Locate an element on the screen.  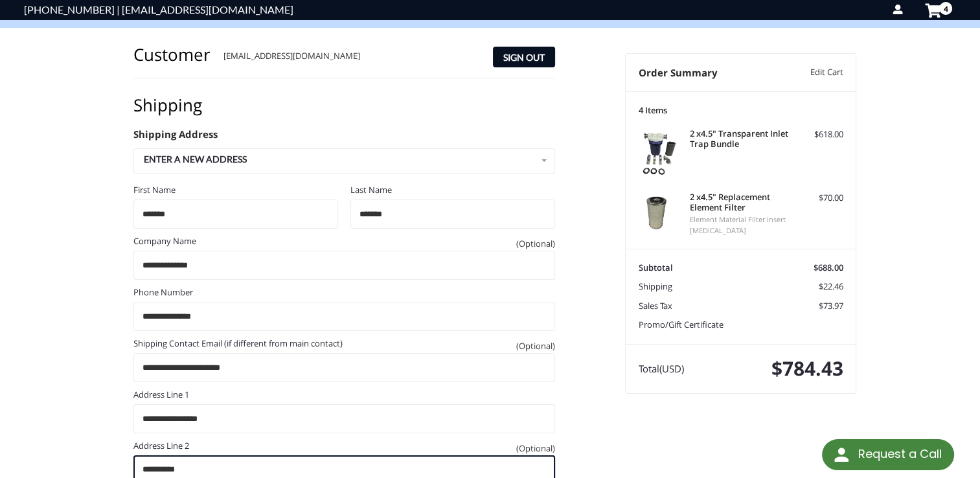
label: Address Line 1 is located at coordinates (344, 395).